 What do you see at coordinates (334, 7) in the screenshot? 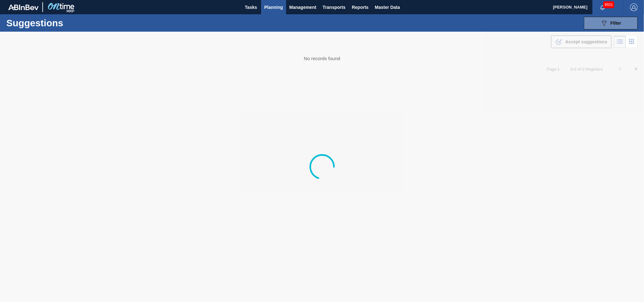
I see `span: Transports` at bounding box center [334, 7].